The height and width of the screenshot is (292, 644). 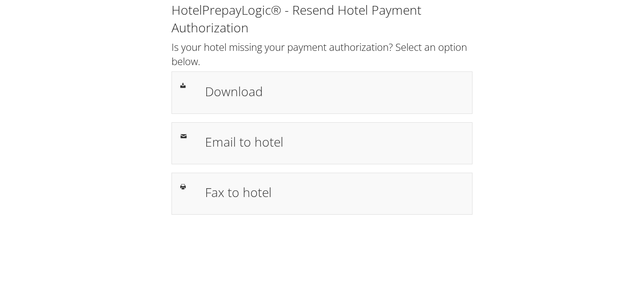 What do you see at coordinates (322, 143) in the screenshot?
I see `a: Email to hotel` at bounding box center [322, 143].